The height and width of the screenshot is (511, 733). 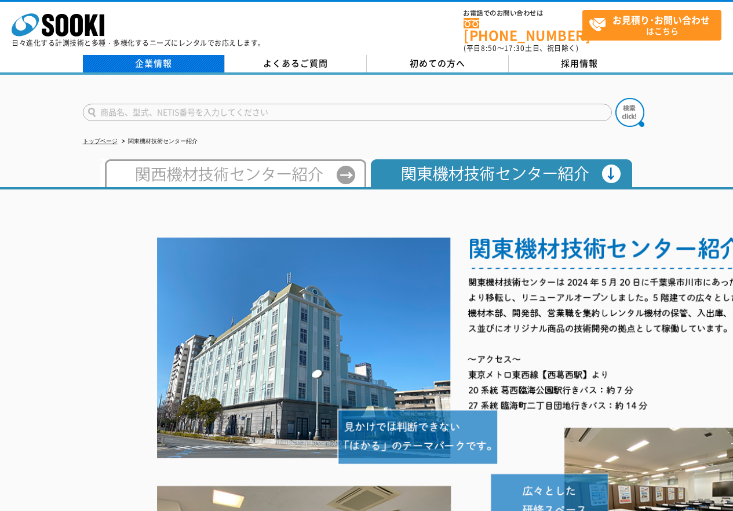 What do you see at coordinates (437, 63) in the screenshot?
I see `span: 初めての方へ` at bounding box center [437, 63].